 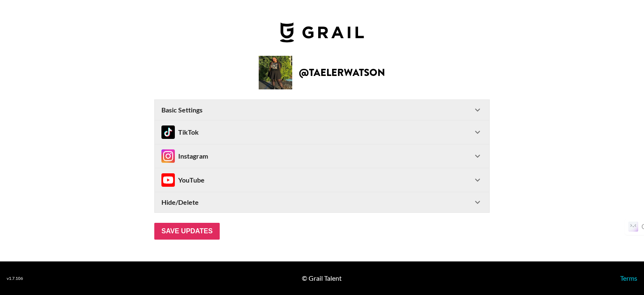 What do you see at coordinates (15, 278) in the screenshot?
I see `div: v 1.7.106` at bounding box center [15, 278].